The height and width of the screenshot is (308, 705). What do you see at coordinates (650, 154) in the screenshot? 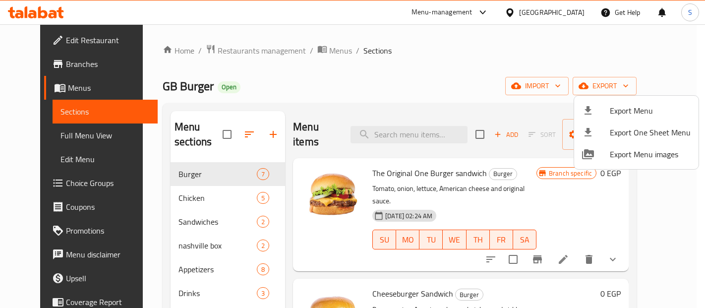
I see `span: Export Menu images` at bounding box center [650, 154].